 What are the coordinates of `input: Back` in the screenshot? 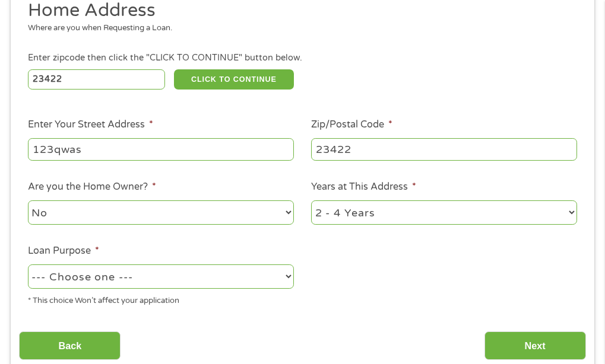 It's located at (69, 346).